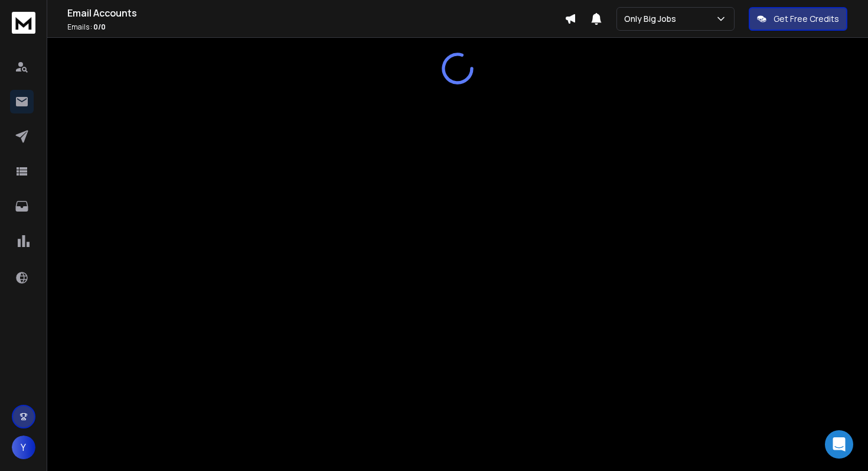 Image resolution: width=868 pixels, height=471 pixels. What do you see at coordinates (24, 447) in the screenshot?
I see `button: Y` at bounding box center [24, 447].